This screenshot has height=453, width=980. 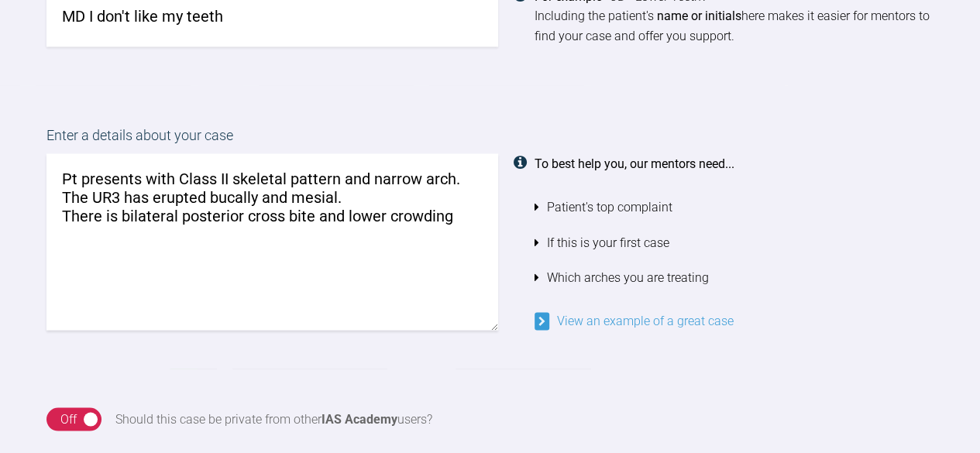 What do you see at coordinates (734, 242) in the screenshot?
I see `li: If this is your first case` at bounding box center [734, 242].